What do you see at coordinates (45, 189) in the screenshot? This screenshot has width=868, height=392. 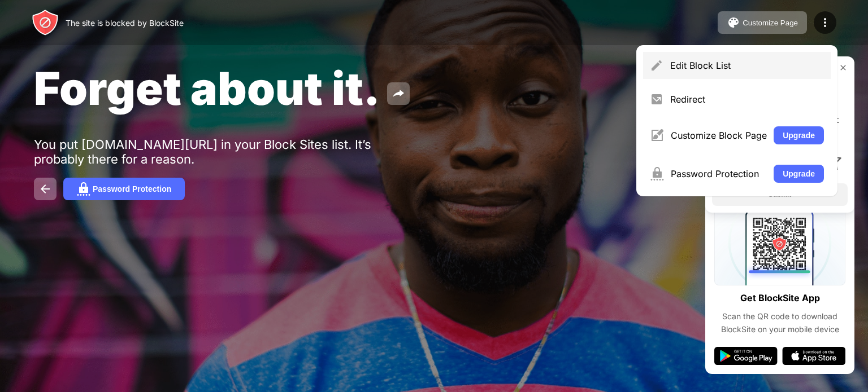 I see `img: back.svg` at bounding box center [45, 189].